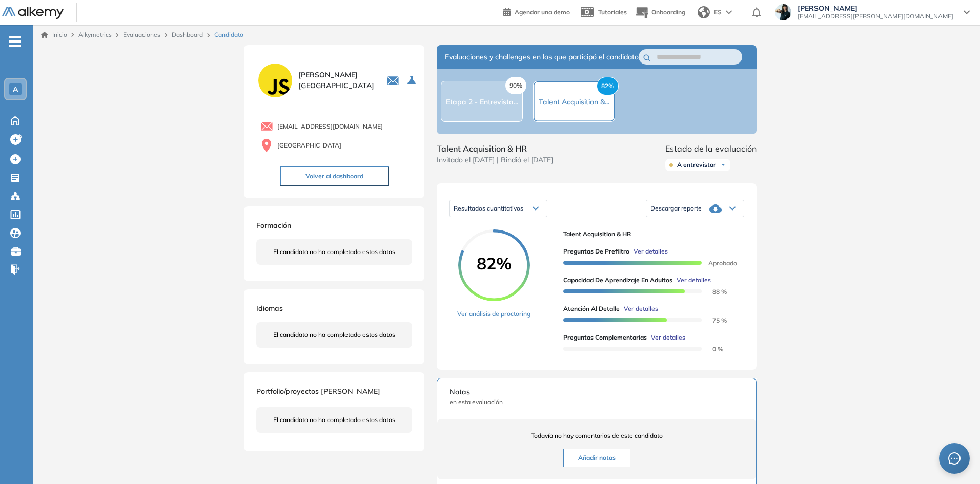  What do you see at coordinates (676, 208) in the screenshot?
I see `span: Descargar reporte` at bounding box center [676, 208].